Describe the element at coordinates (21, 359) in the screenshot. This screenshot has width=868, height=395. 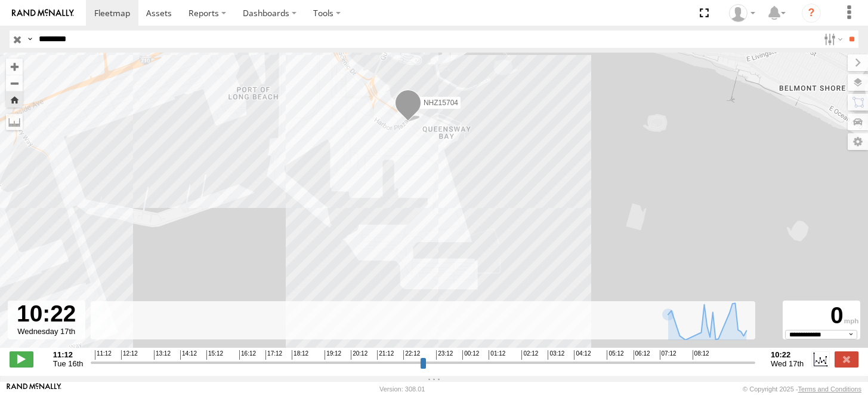
I see `label: Play/Stop` at that location.